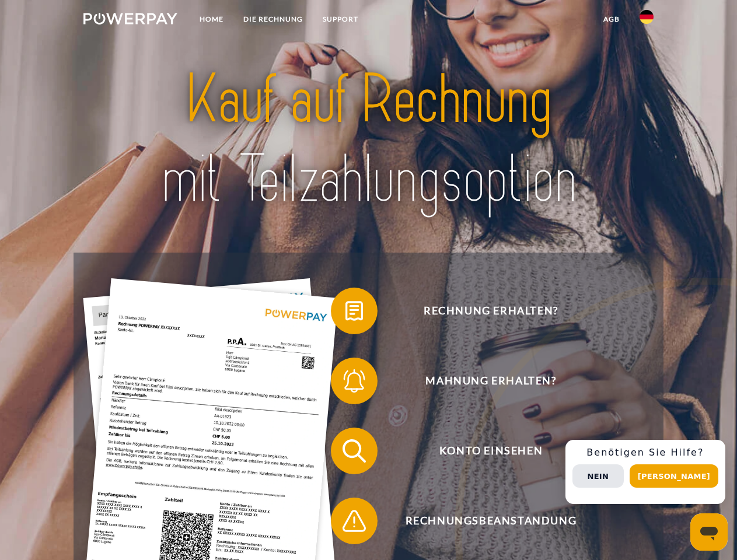 The image size is (737, 560). What do you see at coordinates (483, 311) in the screenshot?
I see `a: Rechnung erhalten?` at bounding box center [483, 311].